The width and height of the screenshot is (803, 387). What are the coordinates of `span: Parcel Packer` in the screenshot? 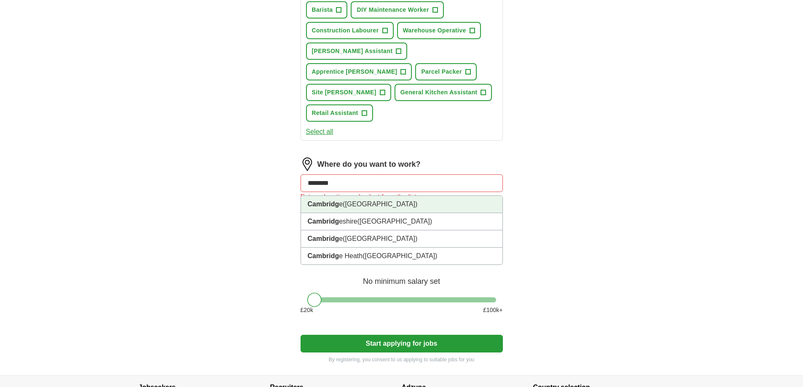 It's located at (441, 72).